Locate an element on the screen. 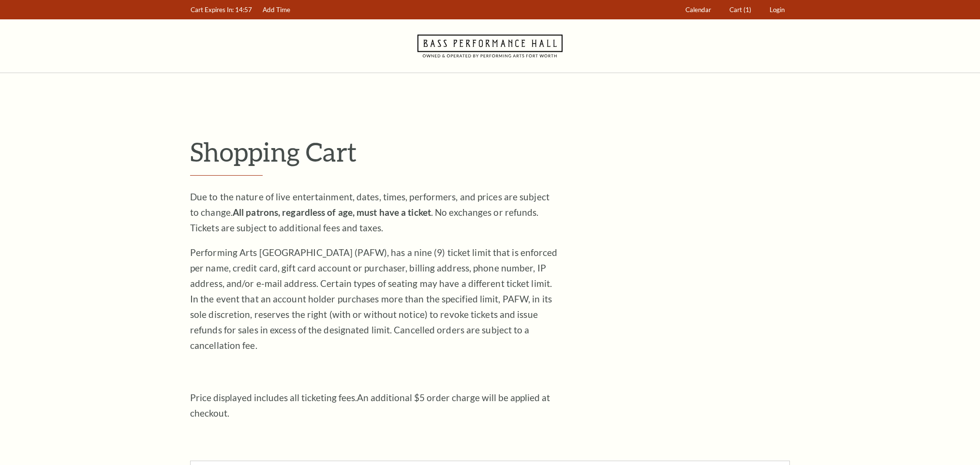 This screenshot has height=465, width=980. a: Cart (1) is located at coordinates (741, 10).